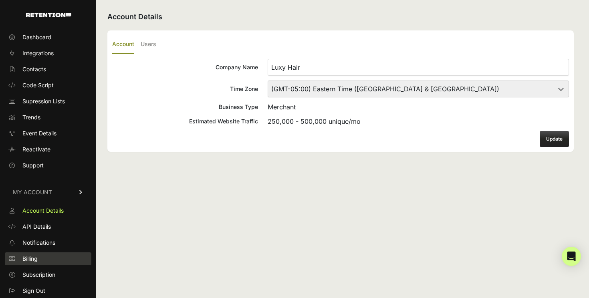 The width and height of the screenshot is (589, 298). What do you see at coordinates (48, 15) in the screenshot?
I see `img: Retention.com` at bounding box center [48, 15].